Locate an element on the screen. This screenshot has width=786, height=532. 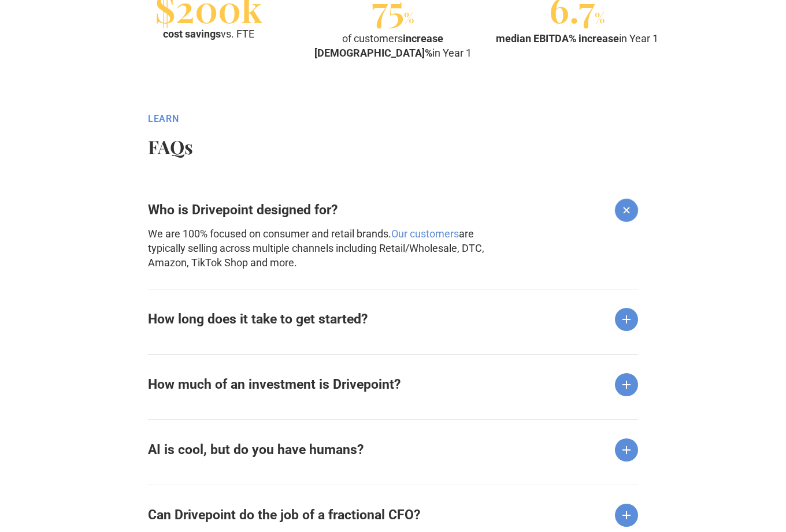
p: We are 100% focused on consumer and retail brands. are typically selling across multiple channels... is located at coordinates (330, 248).